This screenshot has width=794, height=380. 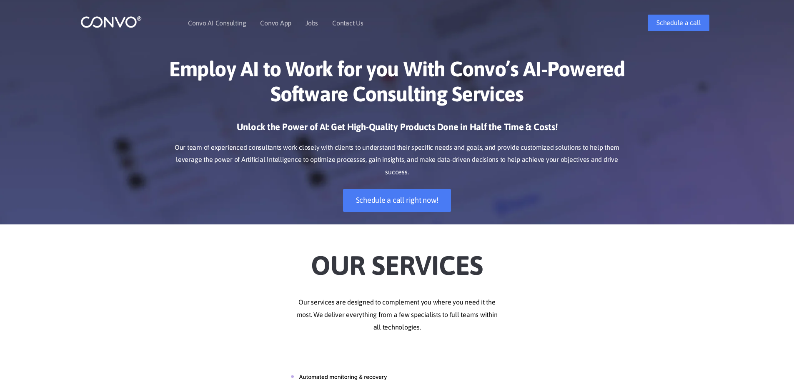 What do you see at coordinates (348, 23) in the screenshot?
I see `a: Contact Us` at bounding box center [348, 23].